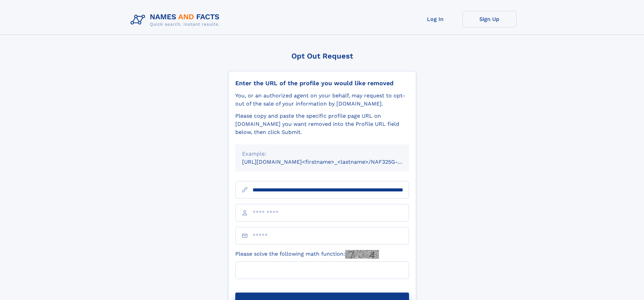 The image size is (644, 300). I want to click on a: Sign Up, so click(489, 19).